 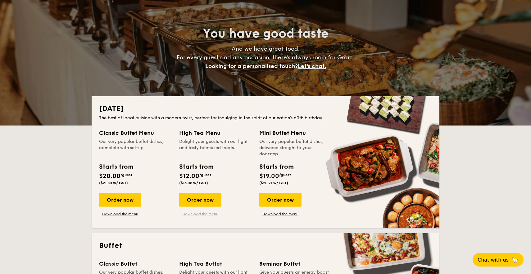 What do you see at coordinates (265, 34) in the screenshot?
I see `span: You have good taste` at bounding box center [265, 34].